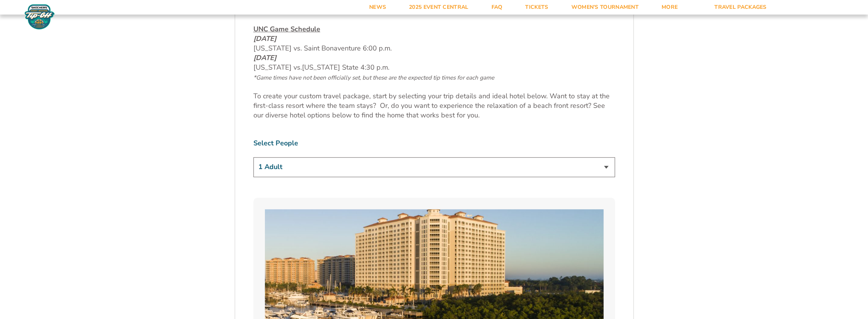 This screenshot has width=868, height=319. I want to click on label: Select People, so click(434, 143).